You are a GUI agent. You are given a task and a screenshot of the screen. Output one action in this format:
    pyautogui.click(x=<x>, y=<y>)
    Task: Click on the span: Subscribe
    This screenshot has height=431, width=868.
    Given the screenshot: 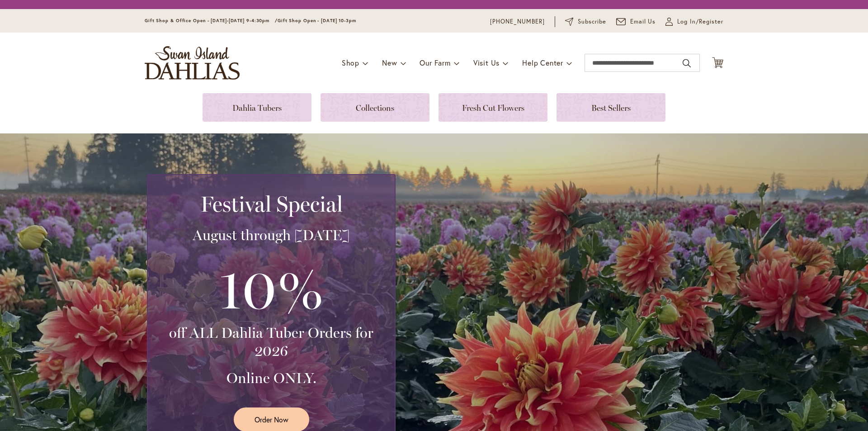 What is the action you would take?
    pyautogui.click(x=592, y=22)
    